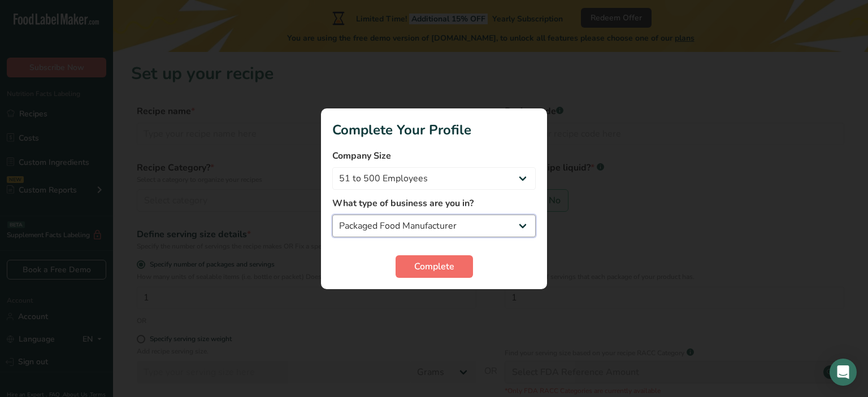  I want to click on label: What type of business are you in?, so click(434, 203).